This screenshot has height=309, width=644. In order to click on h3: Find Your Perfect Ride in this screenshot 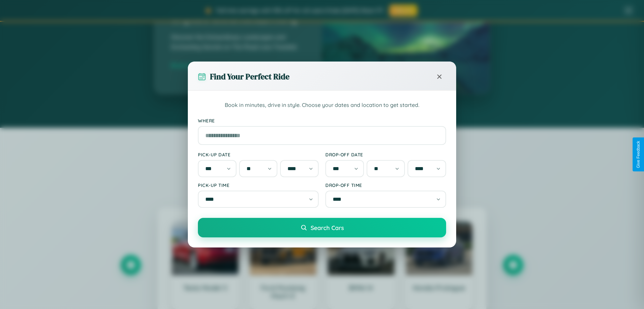, I will do `click(249, 76)`.